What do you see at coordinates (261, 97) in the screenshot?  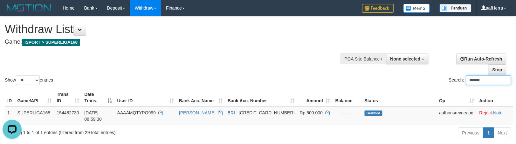 I see `th: Bank Acc. Number: activate to sort column ascending` at bounding box center [261, 97].